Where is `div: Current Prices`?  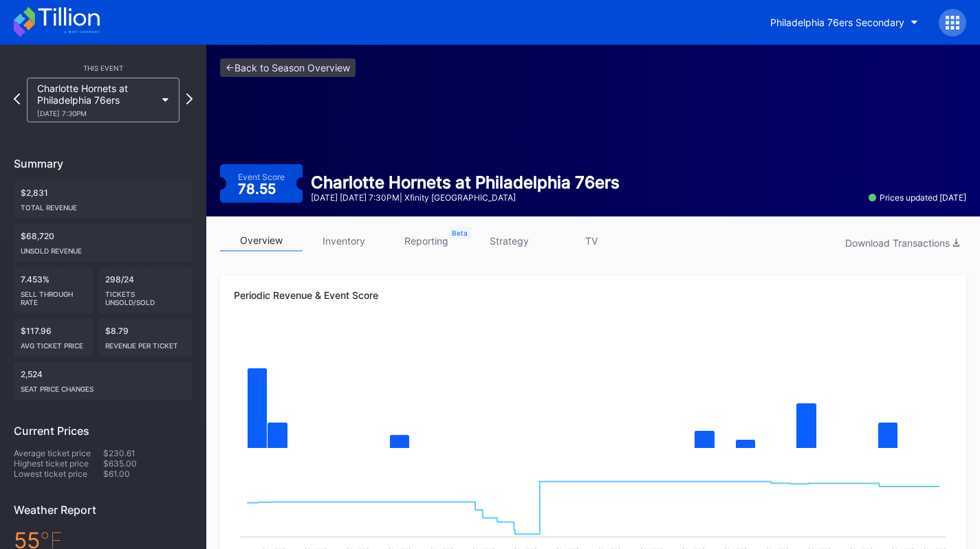
div: Current Prices is located at coordinates (103, 431).